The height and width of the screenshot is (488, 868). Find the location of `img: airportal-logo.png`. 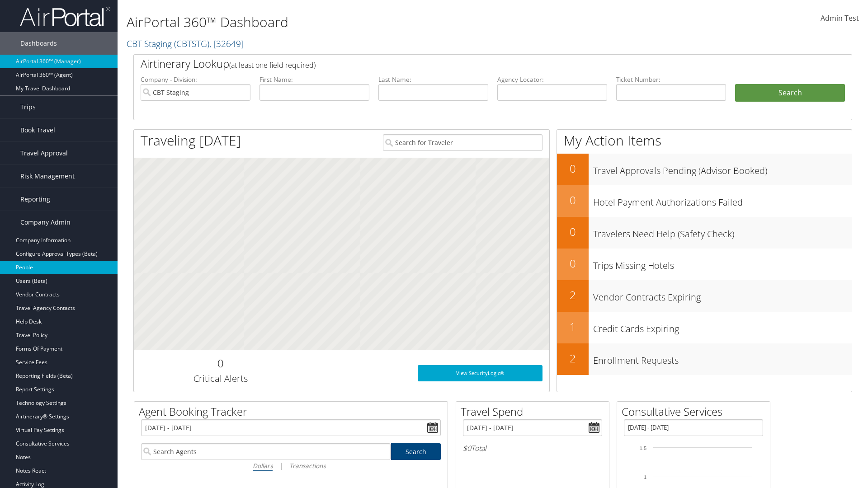

img: airportal-logo.png is located at coordinates (65, 16).